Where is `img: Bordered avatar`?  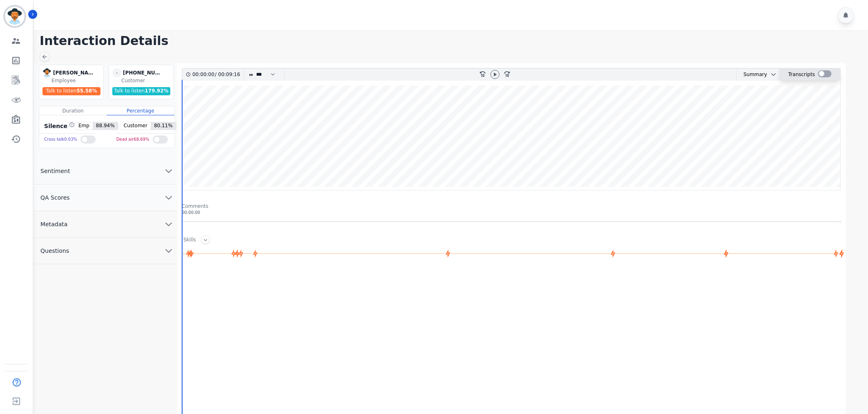 img: Bordered avatar is located at coordinates (15, 16).